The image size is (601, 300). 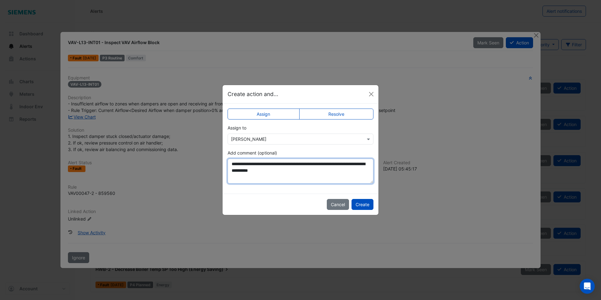 I want to click on label: Add comment (optional), so click(x=252, y=153).